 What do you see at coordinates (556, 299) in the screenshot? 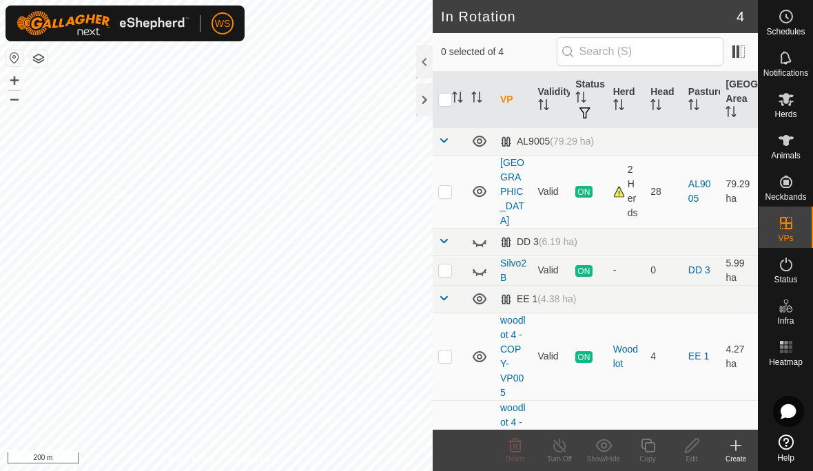
I see `span: (4.38 ha)` at bounding box center [556, 299].